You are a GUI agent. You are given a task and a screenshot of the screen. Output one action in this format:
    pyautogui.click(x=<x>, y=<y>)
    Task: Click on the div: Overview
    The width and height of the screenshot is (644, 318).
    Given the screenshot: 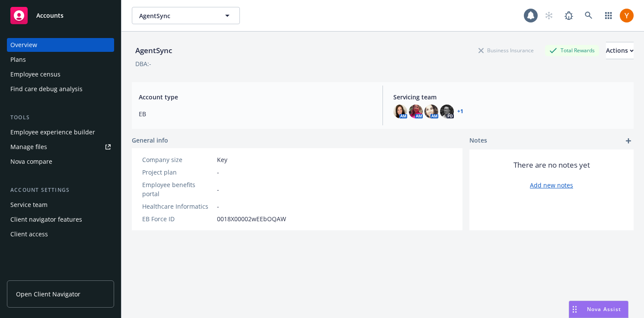 What is the action you would take?
    pyautogui.click(x=24, y=45)
    